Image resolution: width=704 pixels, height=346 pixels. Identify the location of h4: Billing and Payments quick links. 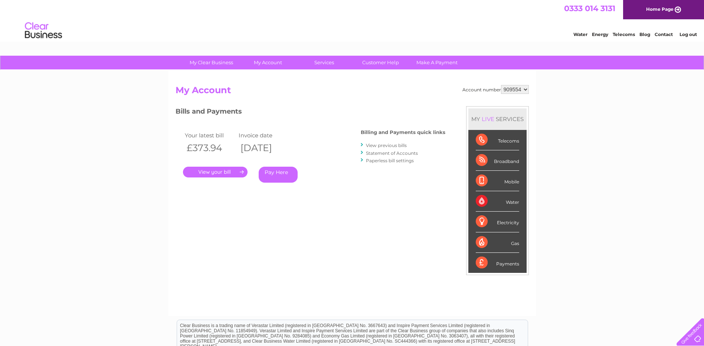
(403, 132).